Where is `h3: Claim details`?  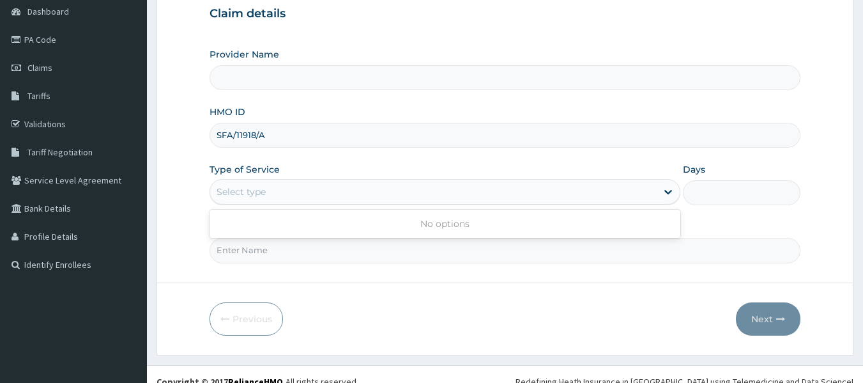
h3: Claim details is located at coordinates (506, 14).